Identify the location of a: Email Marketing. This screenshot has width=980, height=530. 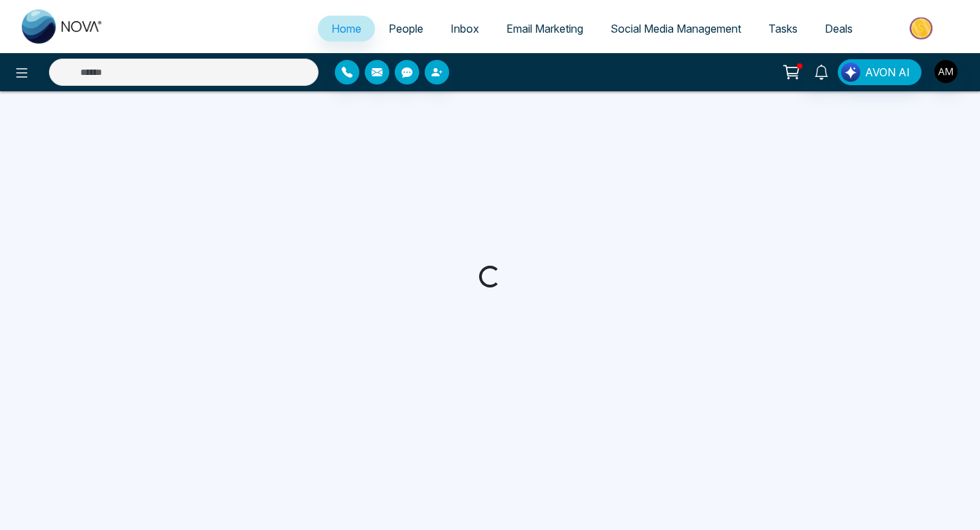
(544, 29).